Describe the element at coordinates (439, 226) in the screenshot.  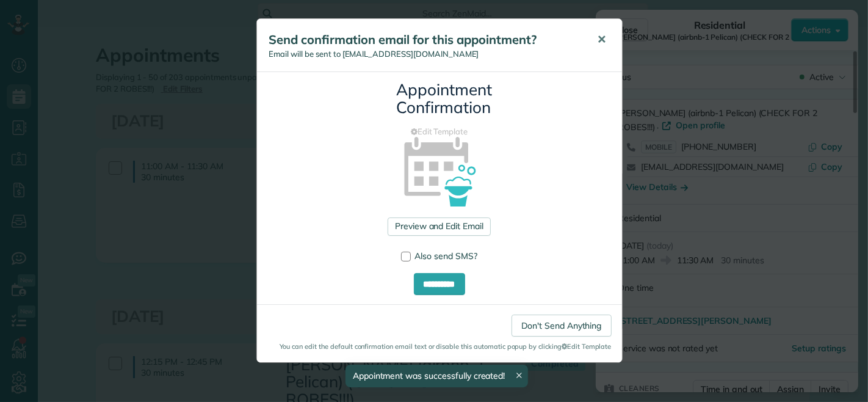
I see `a: Preview and Edit Email` at that location.